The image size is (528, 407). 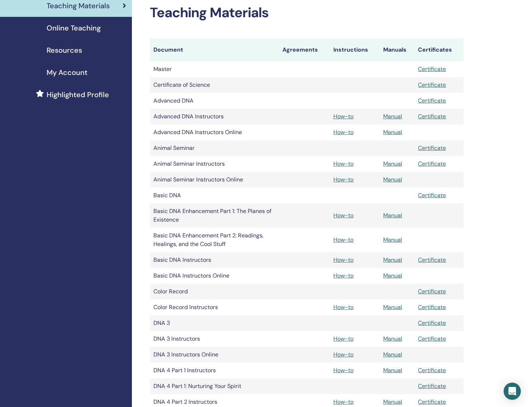 What do you see at coordinates (354, 50) in the screenshot?
I see `th: Instructions` at bounding box center [354, 50].